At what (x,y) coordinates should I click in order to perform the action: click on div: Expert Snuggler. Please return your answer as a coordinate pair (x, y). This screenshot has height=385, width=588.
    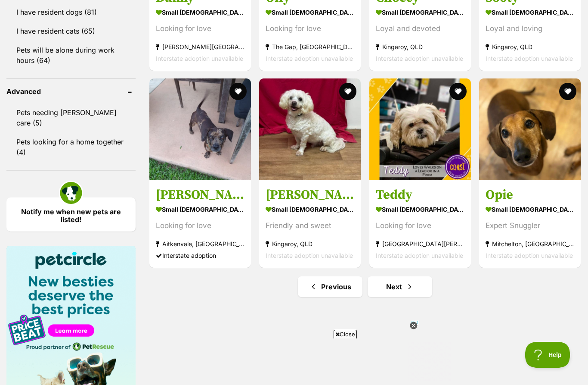
    Looking at the image, I should click on (530, 225).